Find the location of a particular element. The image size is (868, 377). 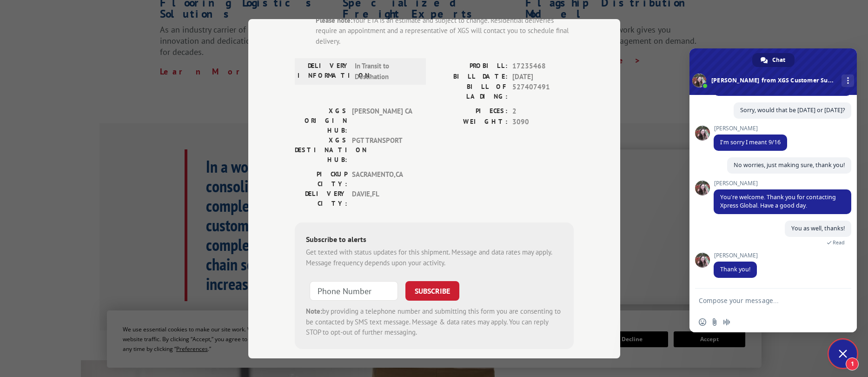

span: You’re welcome. Thank you for contacting Xpress Global. Have a good day. is located at coordinates (778, 201).